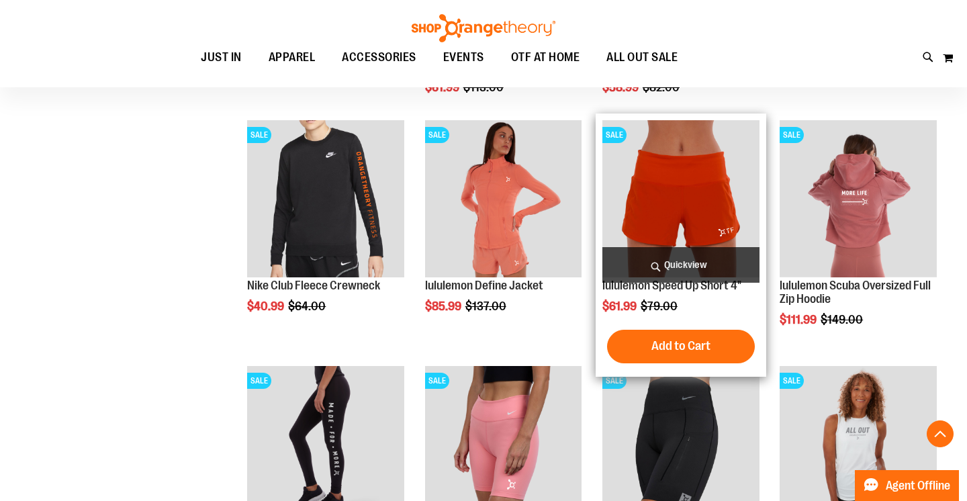 The width and height of the screenshot is (967, 501). What do you see at coordinates (799, 320) in the screenshot?
I see `span: $111.99` at bounding box center [799, 320].